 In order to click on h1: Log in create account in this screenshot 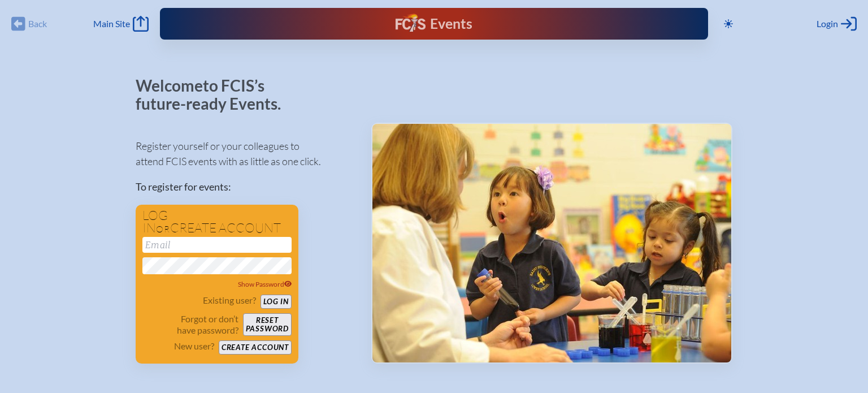, I will do `click(217, 221)`.